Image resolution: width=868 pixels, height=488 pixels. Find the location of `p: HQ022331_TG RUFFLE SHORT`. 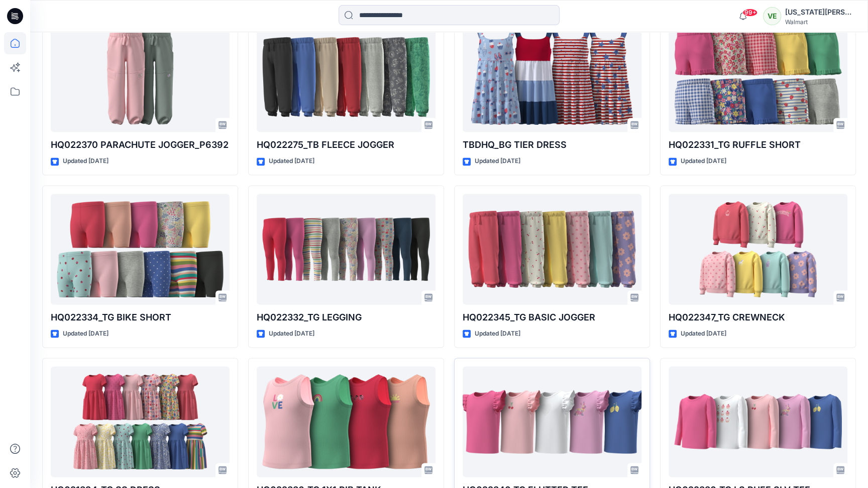

p: HQ022331_TG RUFFLE SHORT is located at coordinates (758, 145).